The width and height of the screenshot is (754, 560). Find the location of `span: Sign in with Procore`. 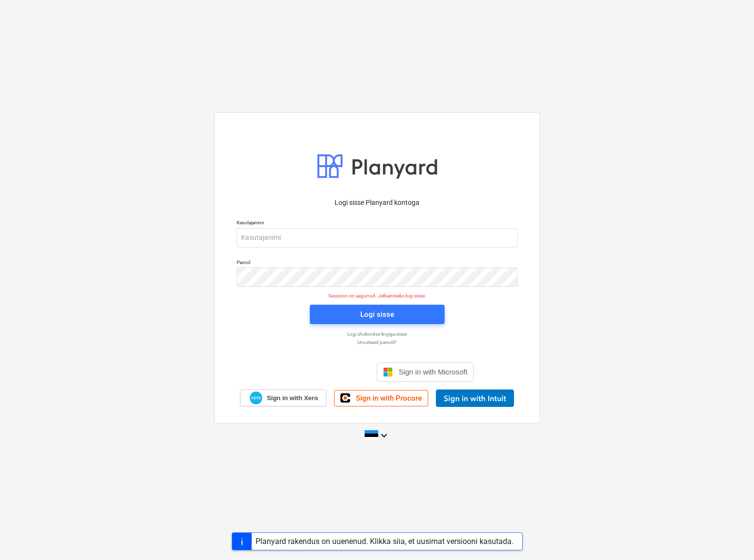

span: Sign in with Procore is located at coordinates (388, 399).